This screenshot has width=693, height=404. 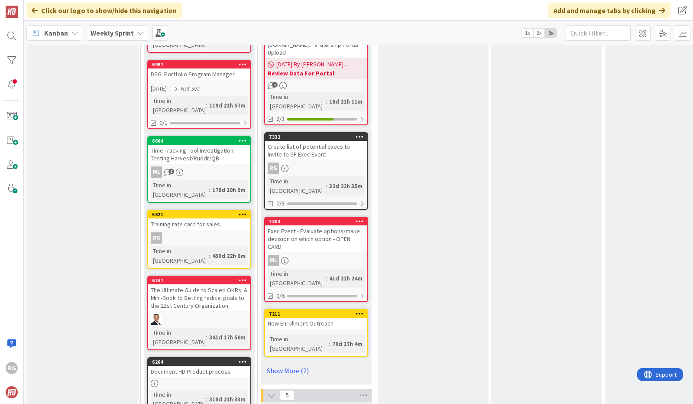 I want to click on div: Click our logo to show/hide this navigation, so click(x=104, y=10).